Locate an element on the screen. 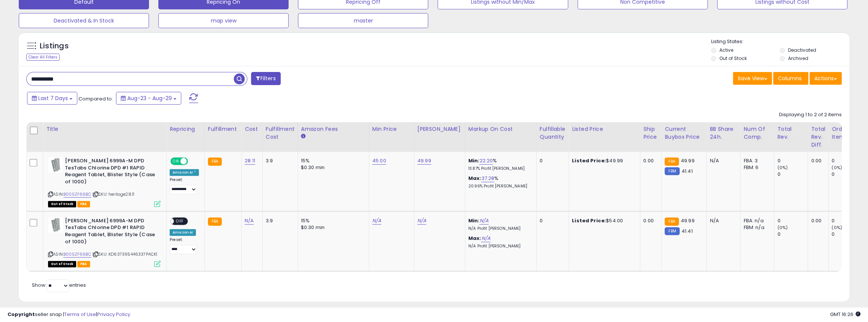  a: 22.20 is located at coordinates (486, 161).